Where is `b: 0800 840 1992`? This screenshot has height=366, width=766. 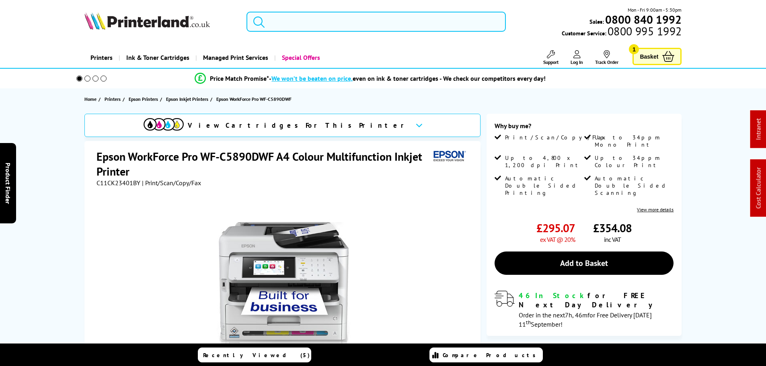
b: 0800 840 1992 is located at coordinates (643, 19).